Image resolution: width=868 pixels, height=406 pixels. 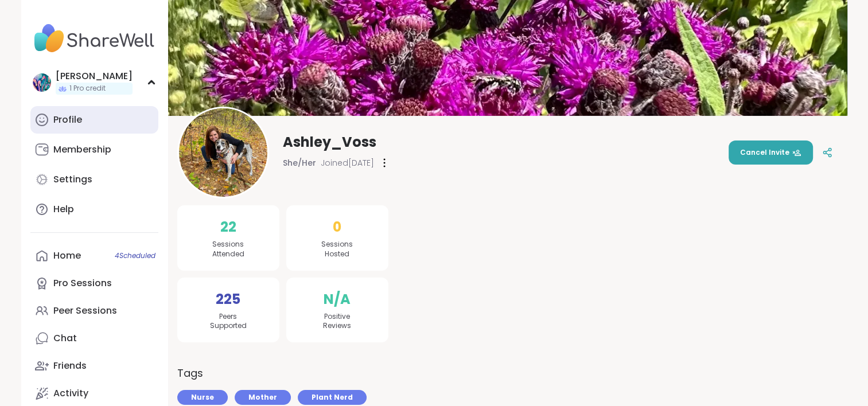 What do you see at coordinates (94, 283) in the screenshot?
I see `a: Pro Sessions` at bounding box center [94, 283].